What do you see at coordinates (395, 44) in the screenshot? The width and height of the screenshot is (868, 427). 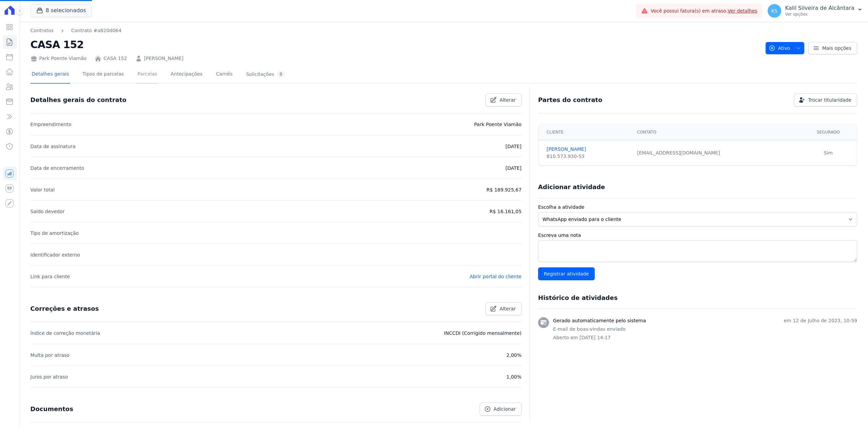 I see `h2: CASA 152` at bounding box center [395, 44].